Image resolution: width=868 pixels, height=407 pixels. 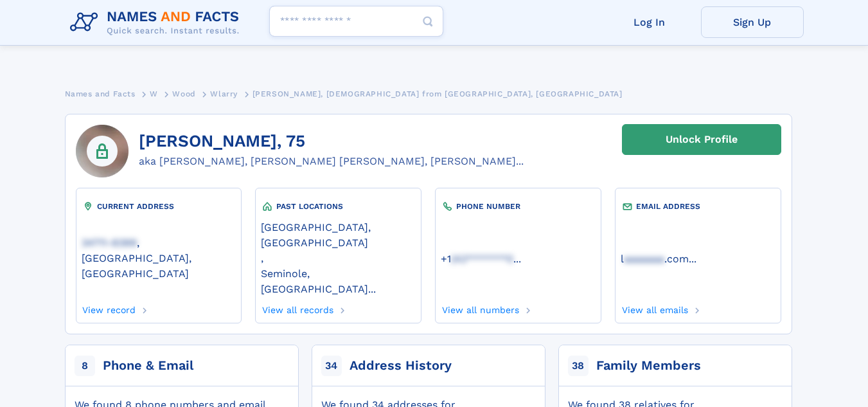 I want to click on span: 34, so click(x=331, y=366).